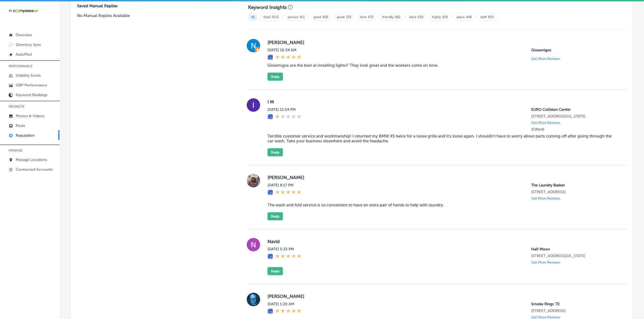  What do you see at coordinates (341, 17) in the screenshot?
I see `a: great` at bounding box center [341, 17].